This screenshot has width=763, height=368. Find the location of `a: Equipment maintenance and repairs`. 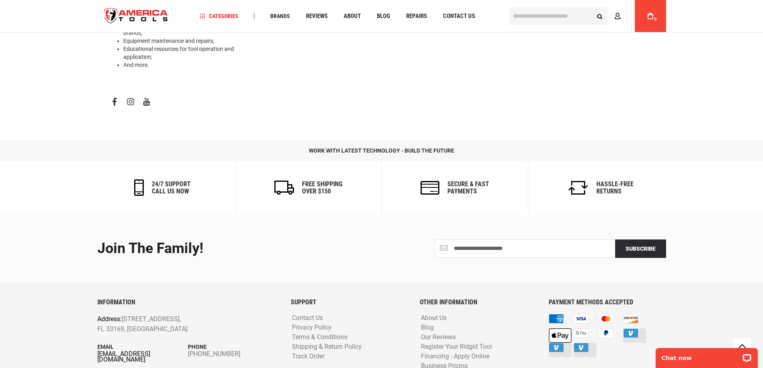

a: Equipment maintenance and repairs is located at coordinates (168, 41).